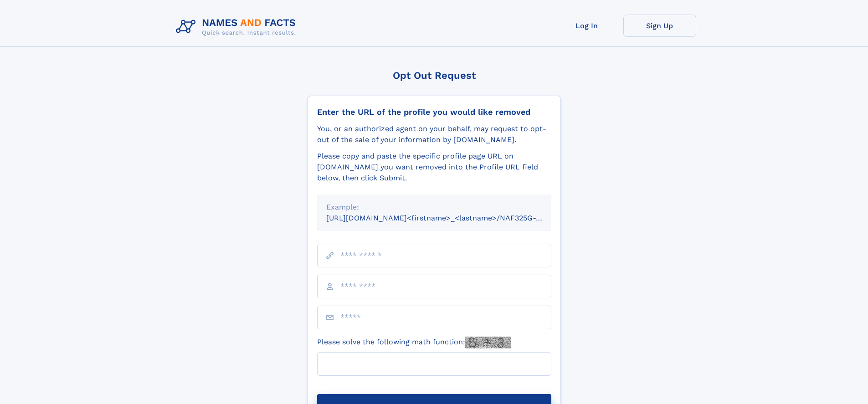  What do you see at coordinates (434, 135) in the screenshot?
I see `div: You, or an authorized agent on your behalf, may request to opt-out of the sale of your informatio...` at bounding box center [434, 135].